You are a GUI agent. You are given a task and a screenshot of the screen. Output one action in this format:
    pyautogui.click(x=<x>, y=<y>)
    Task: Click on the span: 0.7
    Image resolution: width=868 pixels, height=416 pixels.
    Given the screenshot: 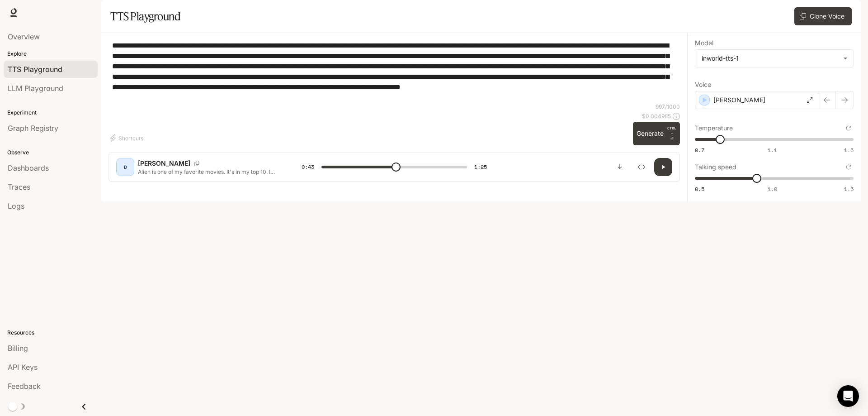 What is the action you would take?
    pyautogui.click(x=699, y=150)
    